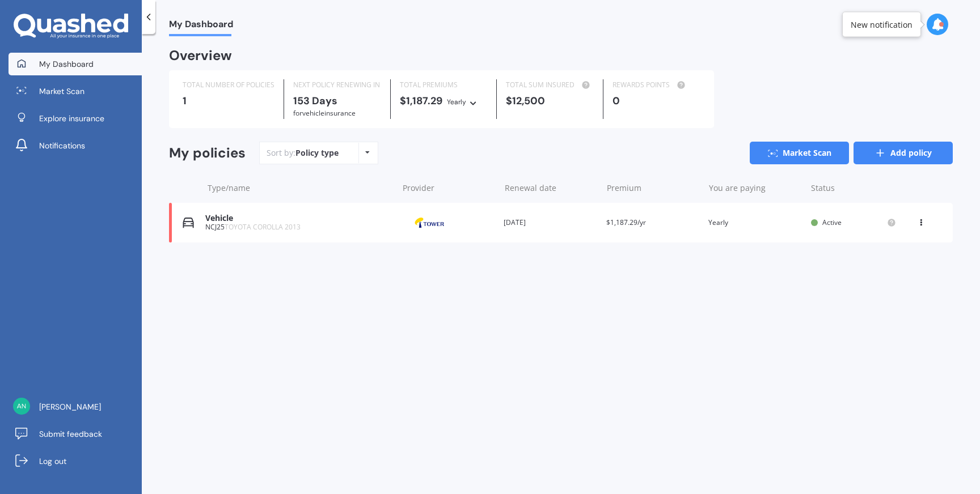 The image size is (980, 494). I want to click on div: Overview, so click(200, 55).